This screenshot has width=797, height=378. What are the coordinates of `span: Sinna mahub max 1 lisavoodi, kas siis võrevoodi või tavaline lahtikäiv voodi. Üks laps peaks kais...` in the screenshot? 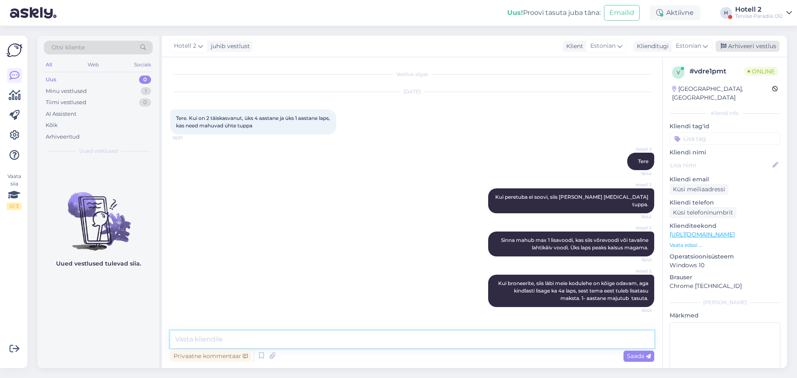 It's located at (575, 244).